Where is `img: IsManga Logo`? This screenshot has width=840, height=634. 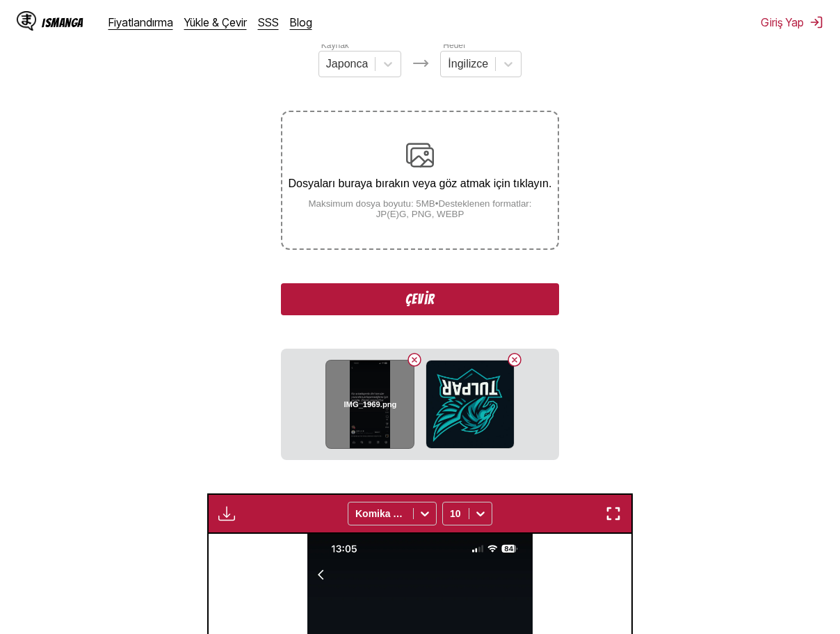 img: IsManga Logo is located at coordinates (27, 21).